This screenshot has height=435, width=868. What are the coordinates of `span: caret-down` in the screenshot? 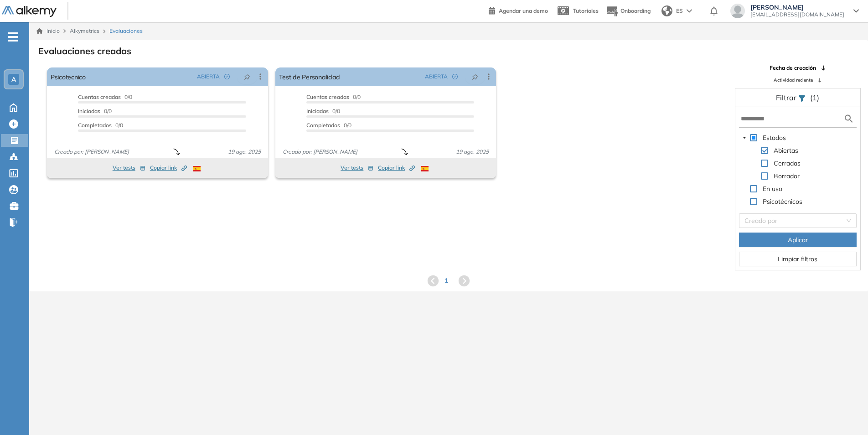 It's located at (744, 138).